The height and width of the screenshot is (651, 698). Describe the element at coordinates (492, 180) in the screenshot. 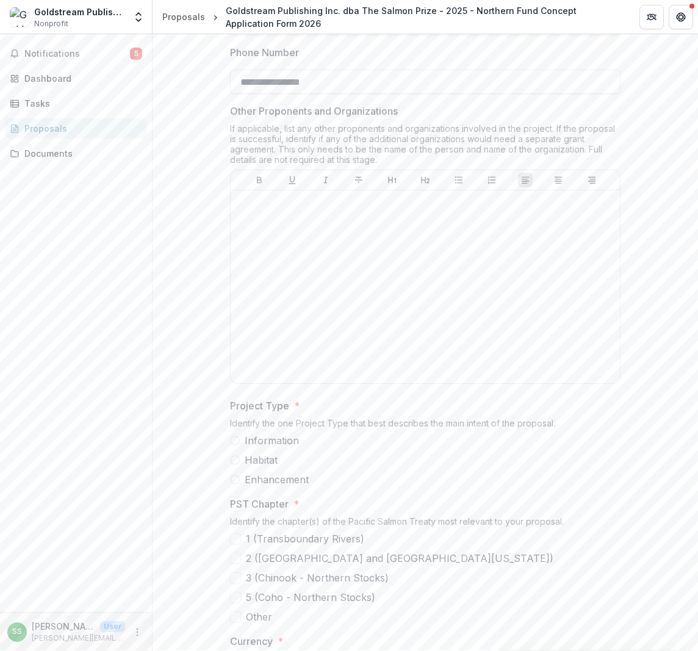

I see `button: Ordered List` at that location.